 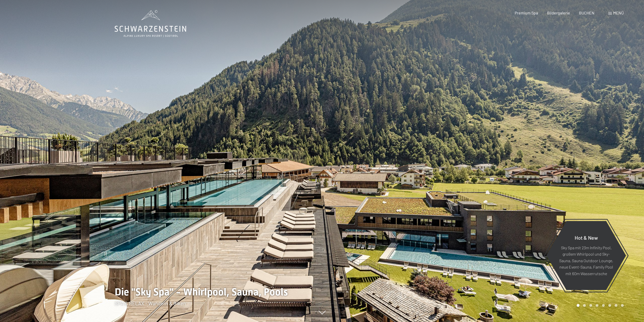 What do you see at coordinates (603, 305) in the screenshot?
I see `div: Carousel Page 5` at bounding box center [603, 305].